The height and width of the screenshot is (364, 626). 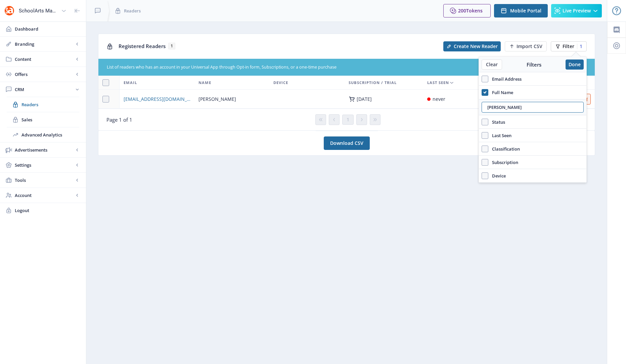 I want to click on span: Settings, so click(x=44, y=165).